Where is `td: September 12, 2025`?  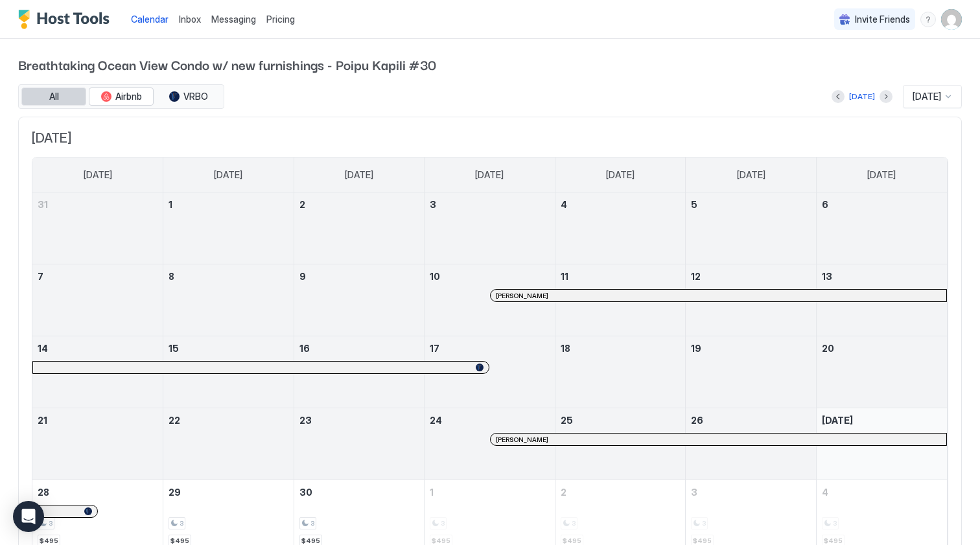
td: September 12, 2025 is located at coordinates (751, 300).